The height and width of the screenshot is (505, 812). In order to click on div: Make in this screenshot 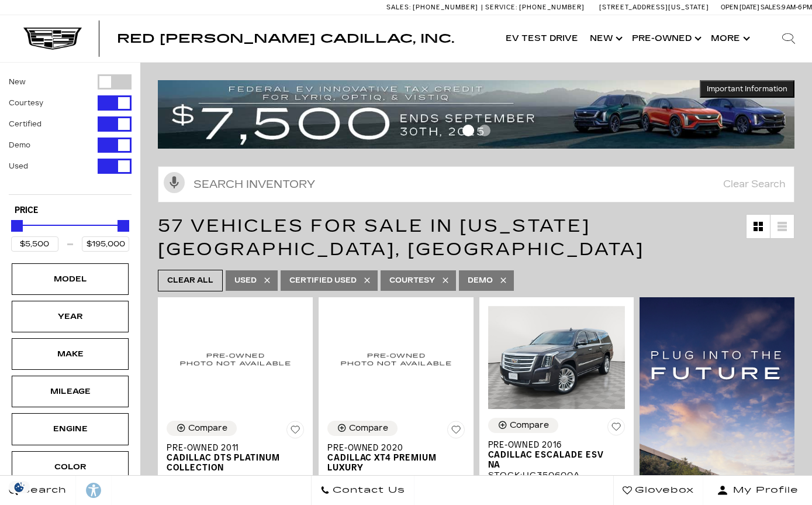, I will do `click(70, 354)`.